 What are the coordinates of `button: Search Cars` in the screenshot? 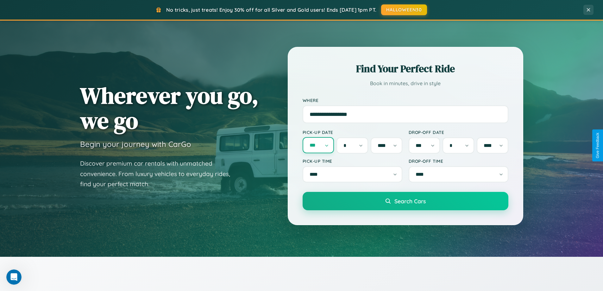 It's located at (406, 201).